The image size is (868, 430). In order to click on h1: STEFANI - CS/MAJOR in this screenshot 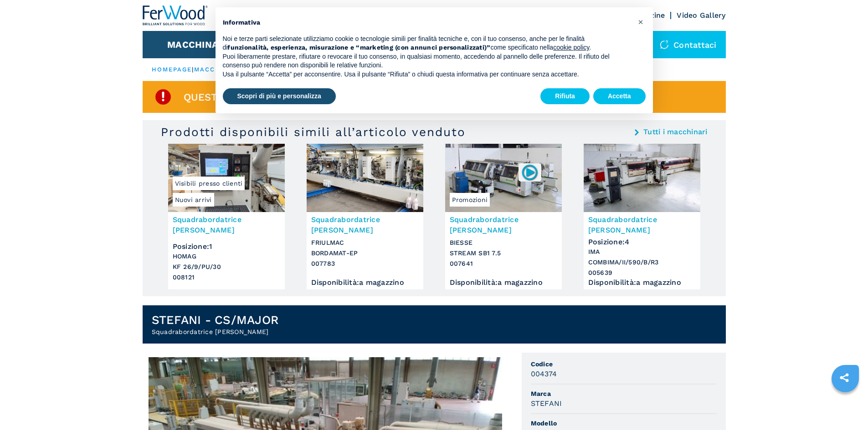, I will do `click(215, 320)`.